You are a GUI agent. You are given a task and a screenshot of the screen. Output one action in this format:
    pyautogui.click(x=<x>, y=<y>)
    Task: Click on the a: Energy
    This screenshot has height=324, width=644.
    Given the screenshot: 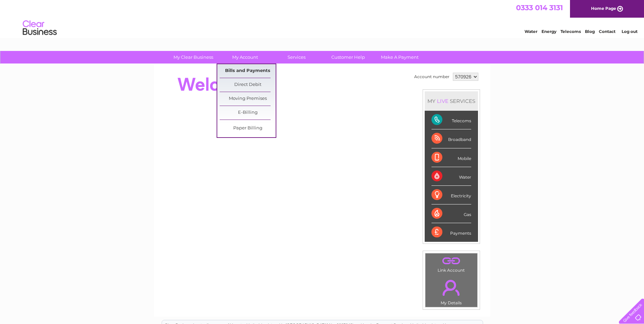 What is the action you would take?
    pyautogui.click(x=549, y=31)
    